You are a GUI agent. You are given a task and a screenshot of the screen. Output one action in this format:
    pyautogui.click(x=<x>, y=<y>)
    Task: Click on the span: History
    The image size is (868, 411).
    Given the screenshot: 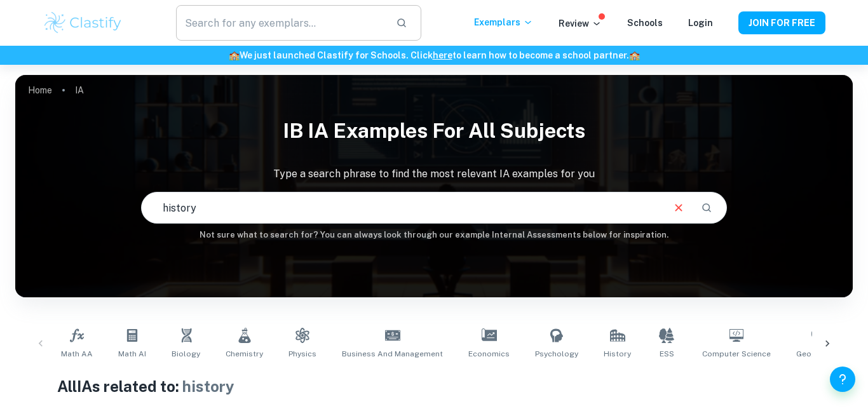 What is the action you would take?
    pyautogui.click(x=617, y=354)
    